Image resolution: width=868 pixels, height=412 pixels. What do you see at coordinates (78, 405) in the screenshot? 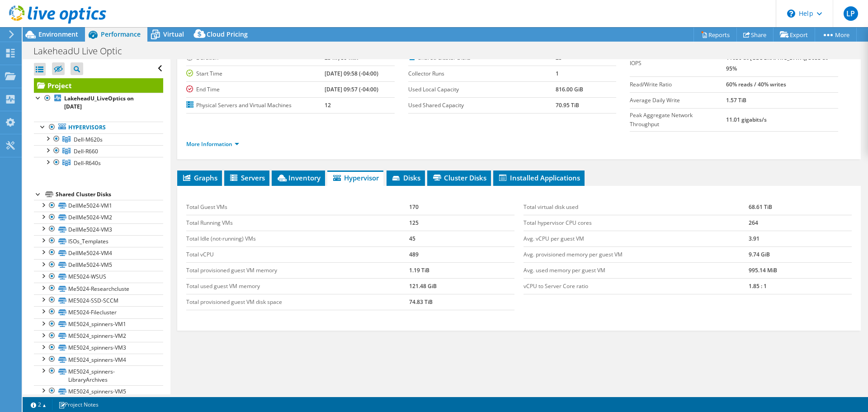
I see `a: Project Notes` at bounding box center [78, 405].